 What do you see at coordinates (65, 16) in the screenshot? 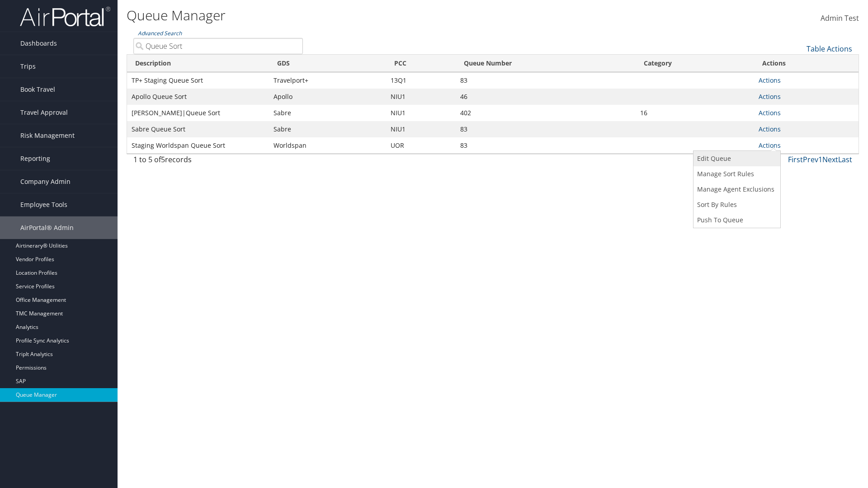
I see `img: airportal-logo.png` at bounding box center [65, 16].